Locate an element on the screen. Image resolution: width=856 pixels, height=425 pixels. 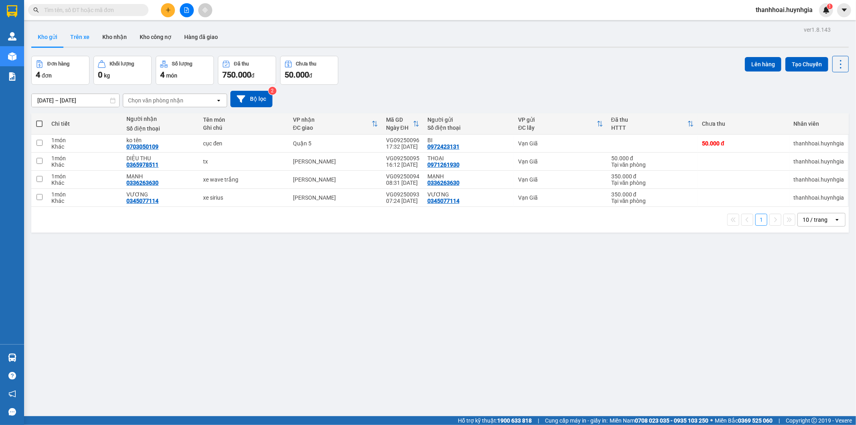
button: Lên hàng is located at coordinates (763, 64).